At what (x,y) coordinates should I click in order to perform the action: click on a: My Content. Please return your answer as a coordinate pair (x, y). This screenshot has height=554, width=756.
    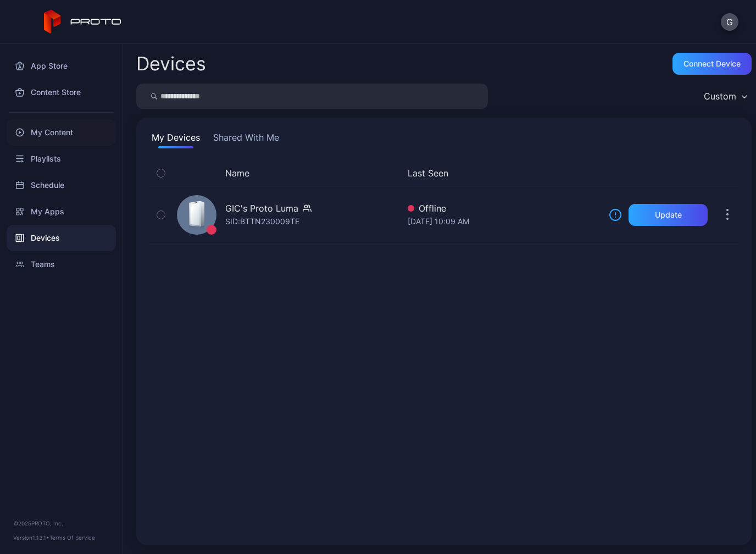
    Looking at the image, I should click on (61, 132).